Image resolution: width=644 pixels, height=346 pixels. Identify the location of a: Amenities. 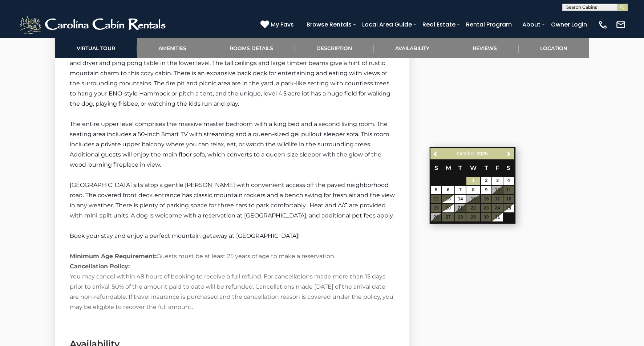
(172, 48).